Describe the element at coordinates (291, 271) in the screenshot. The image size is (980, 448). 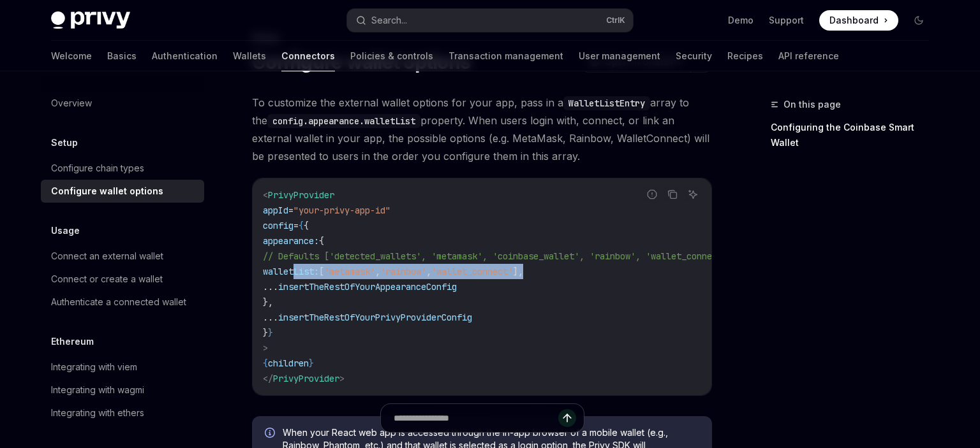
I see `span: walletList:` at that location.